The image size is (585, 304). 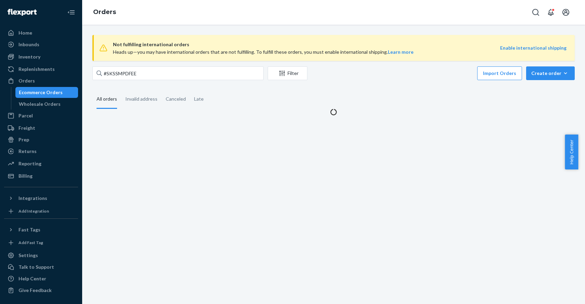 I want to click on button: Close Navigation, so click(x=71, y=12).